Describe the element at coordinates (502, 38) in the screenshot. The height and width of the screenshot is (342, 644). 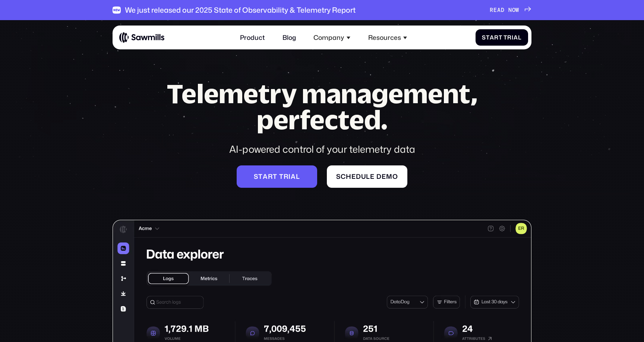
I see `a: StartTrial` at that location.